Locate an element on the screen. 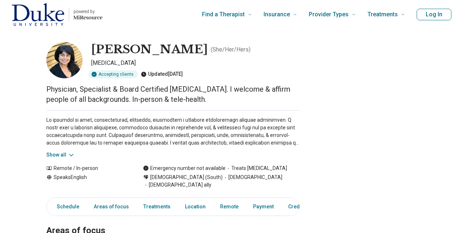  span: Treatments is located at coordinates (383, 14).